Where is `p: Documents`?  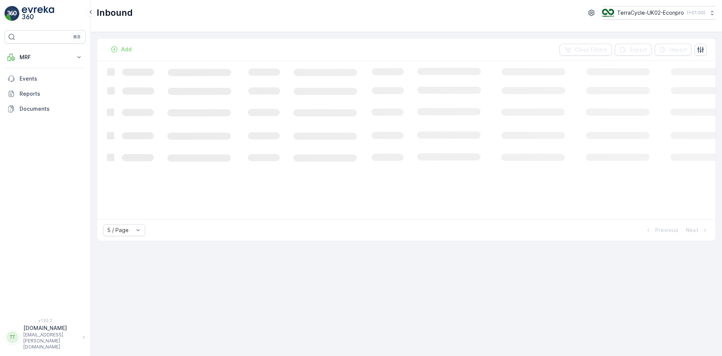 p: Documents is located at coordinates (51, 109).